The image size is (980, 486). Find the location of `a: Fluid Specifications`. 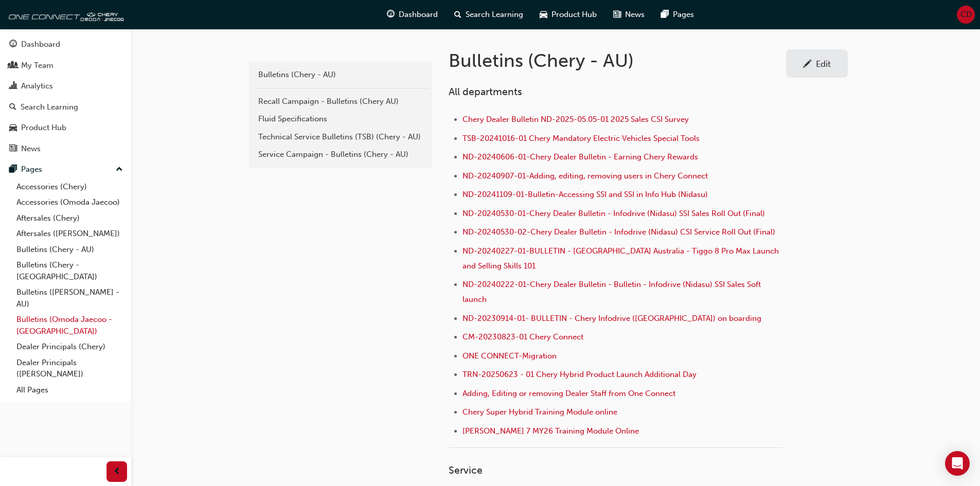

a: Fluid Specifications is located at coordinates (341, 119).